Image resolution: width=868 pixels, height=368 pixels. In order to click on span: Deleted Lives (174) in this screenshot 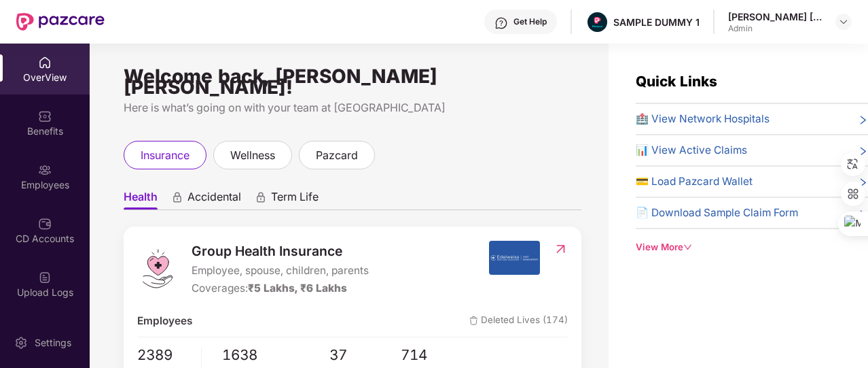, I will do `click(518, 321)`.